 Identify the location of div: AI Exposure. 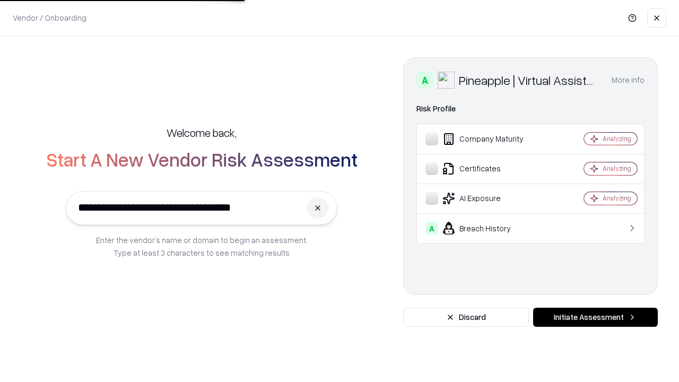
(488, 198).